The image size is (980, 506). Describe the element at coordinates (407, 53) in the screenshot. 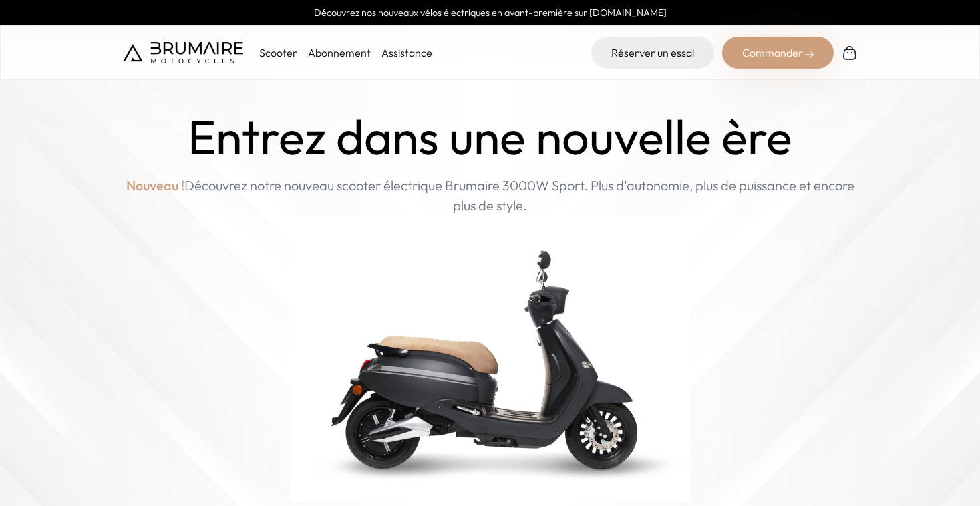

I see `a: Assistance` at that location.